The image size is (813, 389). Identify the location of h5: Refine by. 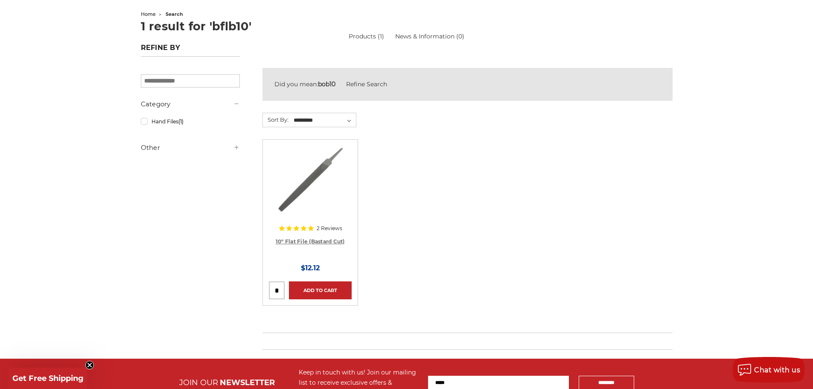
(190, 50).